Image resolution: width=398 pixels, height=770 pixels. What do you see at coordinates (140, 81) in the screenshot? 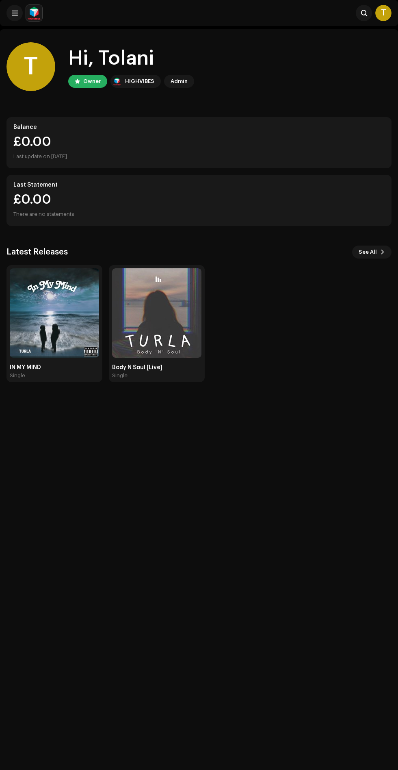
I see `div: HIGHVIBES` at bounding box center [140, 81].